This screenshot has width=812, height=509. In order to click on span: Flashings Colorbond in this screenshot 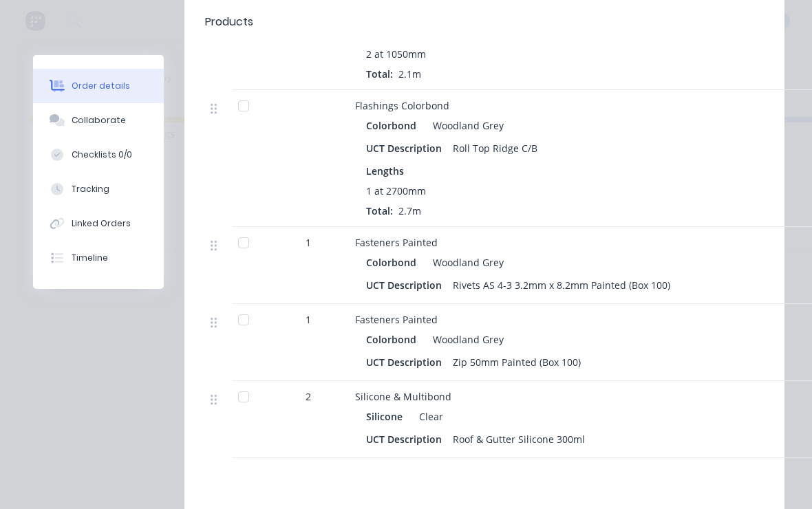, I will do `click(402, 106)`.